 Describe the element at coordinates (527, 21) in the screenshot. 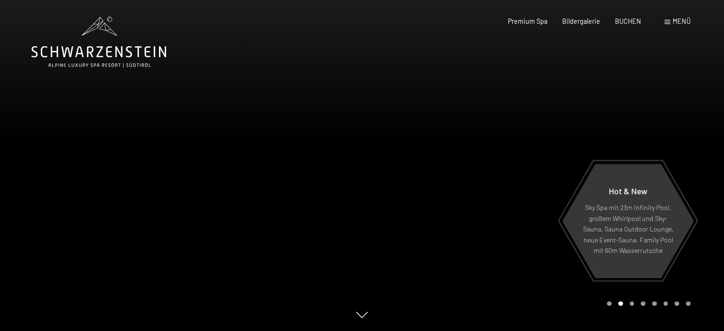

I see `a: Premium Spa` at that location.